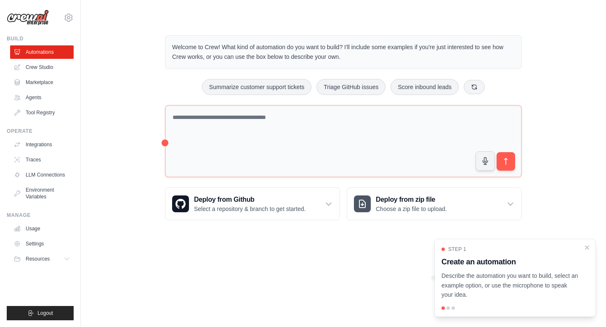  What do you see at coordinates (42, 82) in the screenshot?
I see `a: Marketplace` at bounding box center [42, 82].